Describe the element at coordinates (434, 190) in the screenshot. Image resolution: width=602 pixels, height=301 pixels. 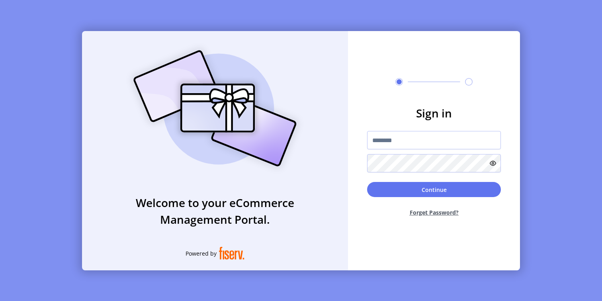
I see `button: Continue` at that location.